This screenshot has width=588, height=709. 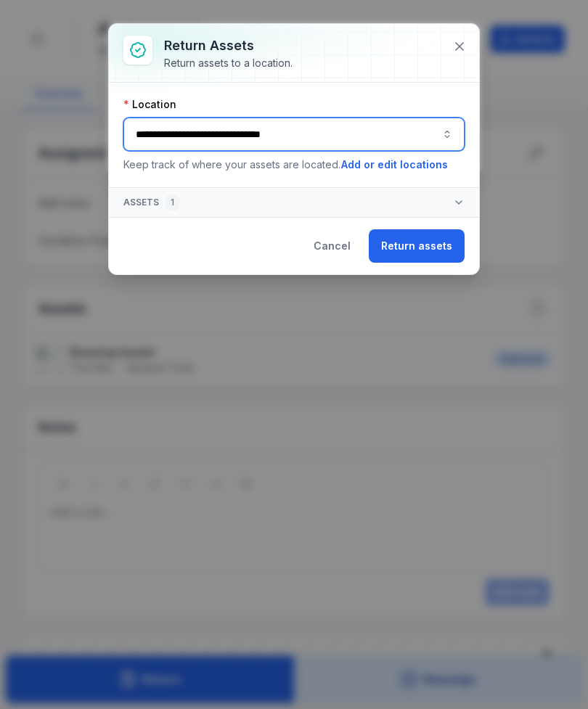 What do you see at coordinates (228, 63) in the screenshot?
I see `div: Return assets to a location.` at bounding box center [228, 63].